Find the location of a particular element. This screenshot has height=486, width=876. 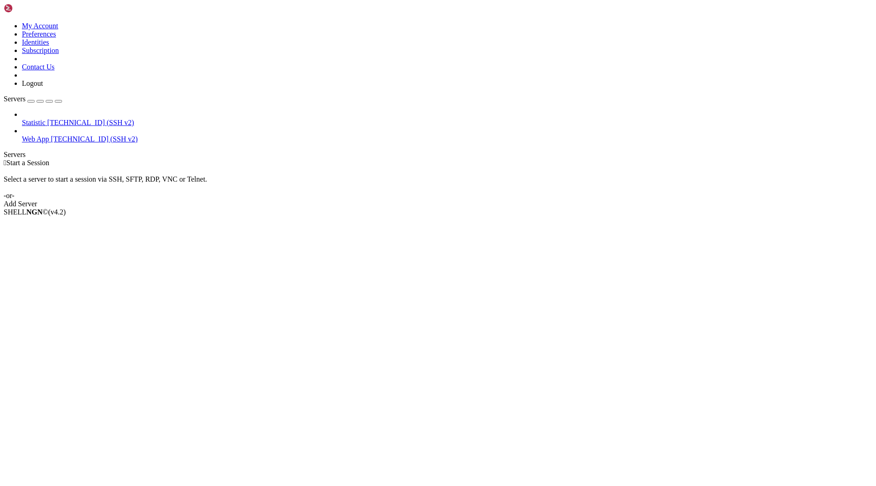

a: Preferences is located at coordinates (39, 34).